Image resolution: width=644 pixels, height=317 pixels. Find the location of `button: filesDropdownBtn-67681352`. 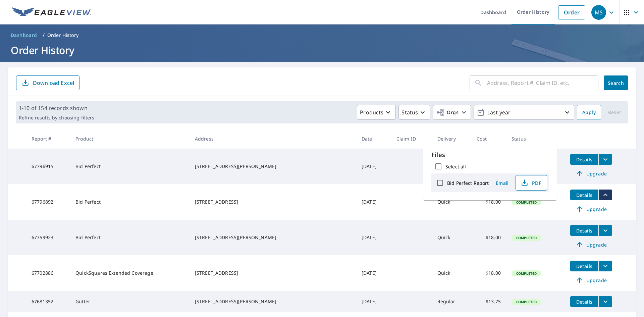

button: filesDropdownBtn-67681352 is located at coordinates (605, 302).